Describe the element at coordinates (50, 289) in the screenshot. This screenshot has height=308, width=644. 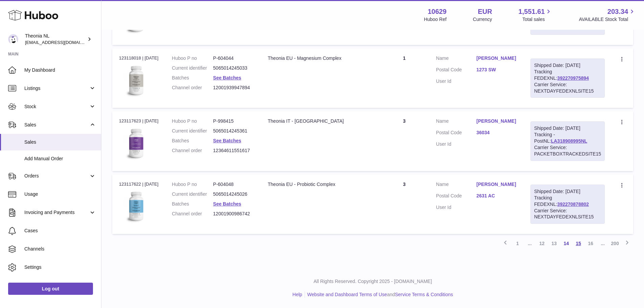
I see `a: Log out` at that location.